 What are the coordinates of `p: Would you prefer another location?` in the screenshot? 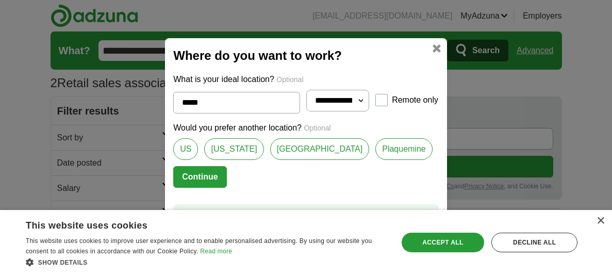 It's located at (306, 128).